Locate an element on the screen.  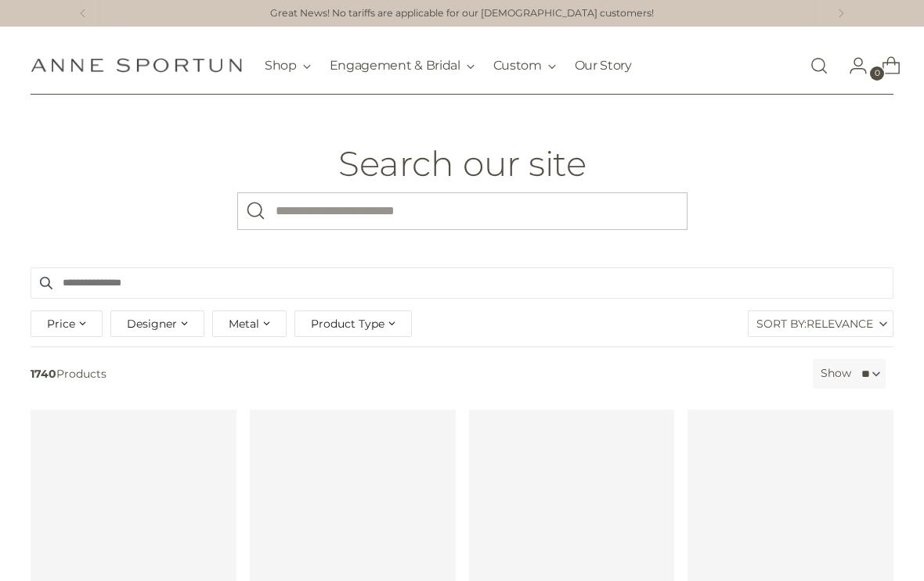
span: Products is located at coordinates (415, 374).